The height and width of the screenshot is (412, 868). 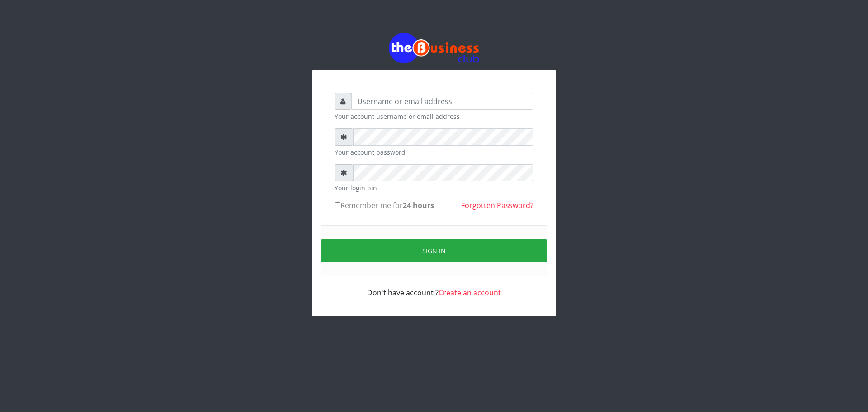 What do you see at coordinates (434, 188) in the screenshot?
I see `small: Your login pin` at bounding box center [434, 188].